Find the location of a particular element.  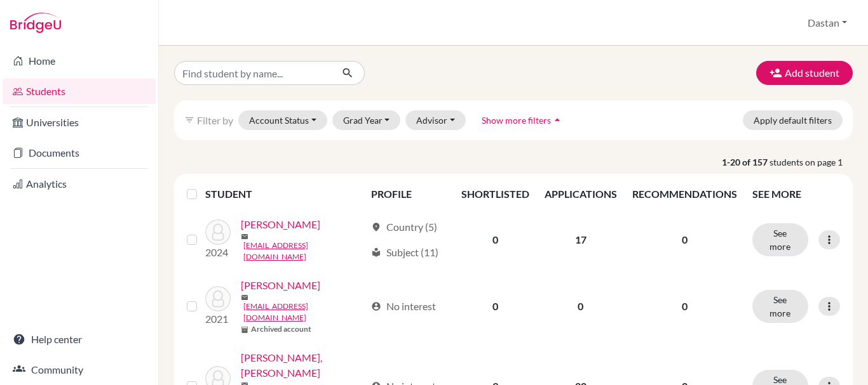

button: Account Status is located at coordinates (283, 120).